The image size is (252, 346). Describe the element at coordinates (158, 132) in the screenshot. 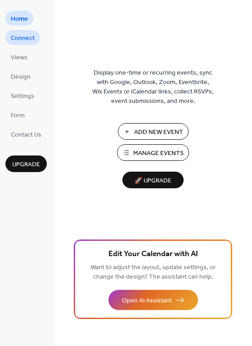

I see `span: Add New Event` at that location.